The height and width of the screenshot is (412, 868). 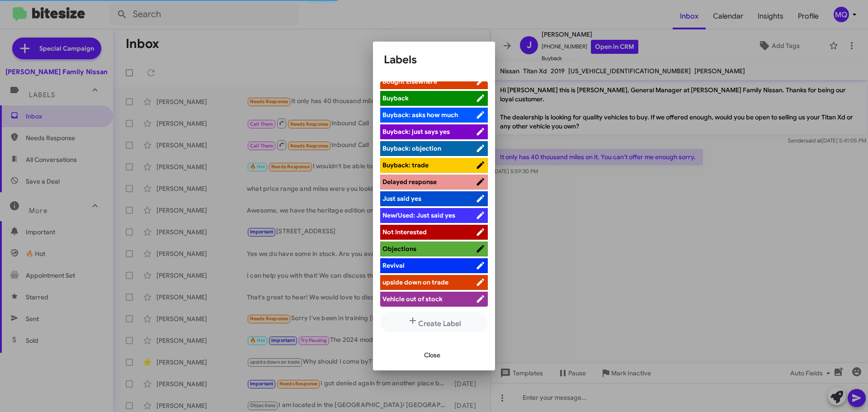 What do you see at coordinates (410, 181) in the screenshot?
I see `span: Delayed response` at bounding box center [410, 181].